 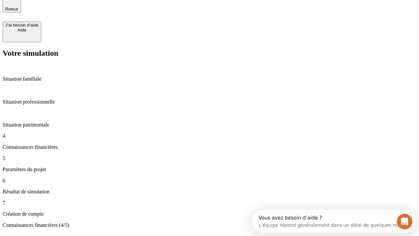 What do you see at coordinates (209, 191) in the screenshot?
I see `p: Résultat de simulation` at bounding box center [209, 191].